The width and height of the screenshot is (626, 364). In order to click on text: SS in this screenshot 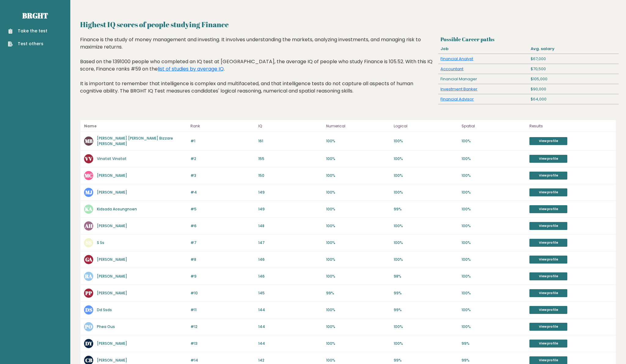, I will do `click(89, 242)`.